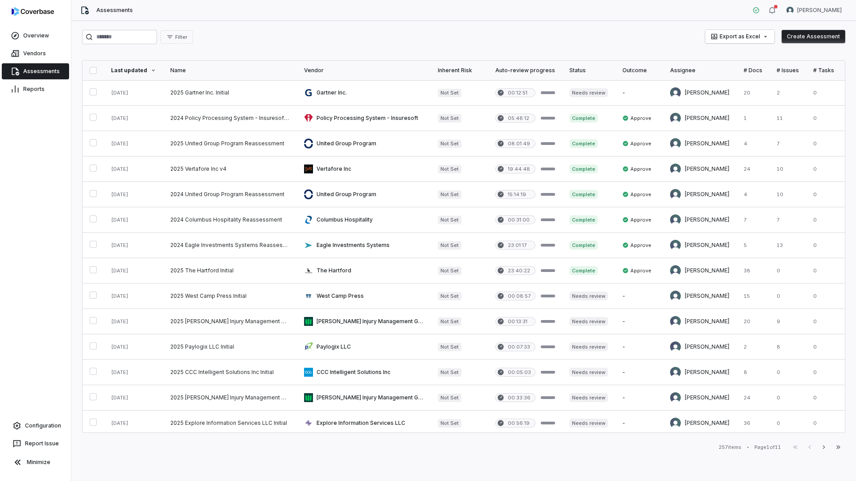 The image size is (856, 481). I want to click on div: Assignee, so click(699, 70).